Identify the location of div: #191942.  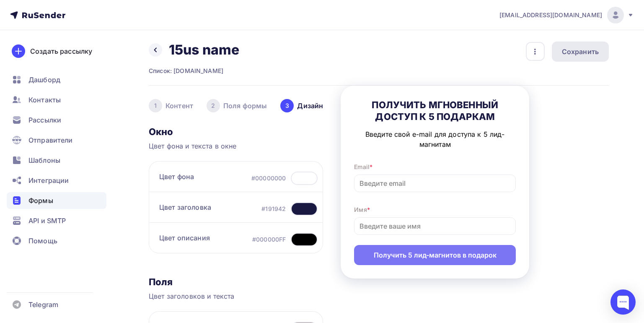
(274, 209).